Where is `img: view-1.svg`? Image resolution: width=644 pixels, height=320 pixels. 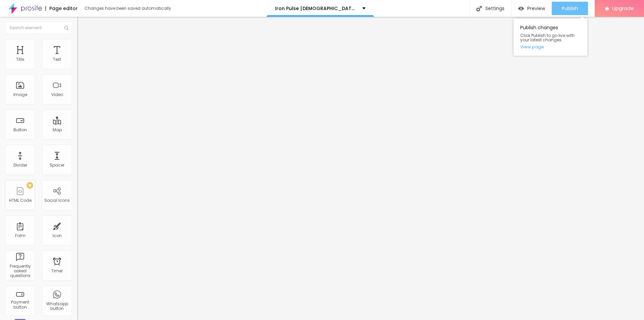 img: view-1.svg is located at coordinates (521, 8).